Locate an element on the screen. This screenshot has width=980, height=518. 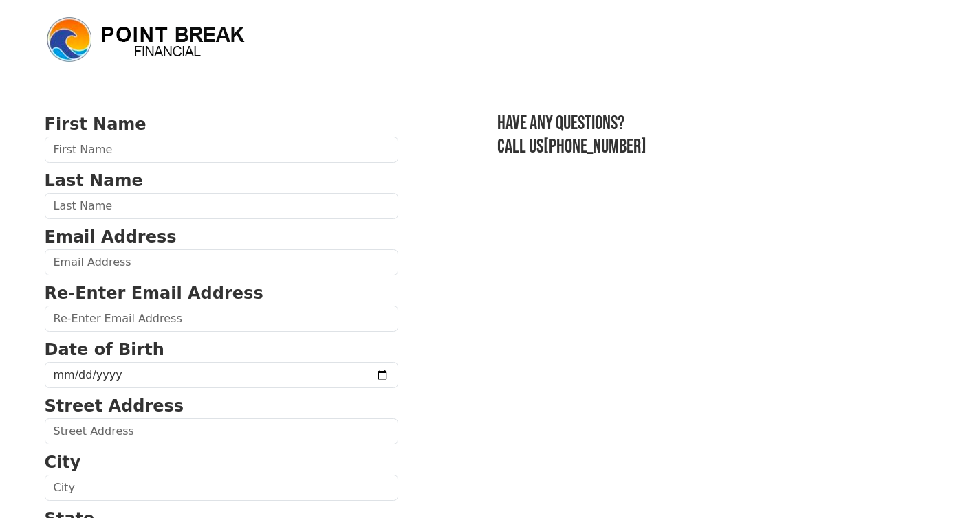
img: logo.png is located at coordinates (148, 40).